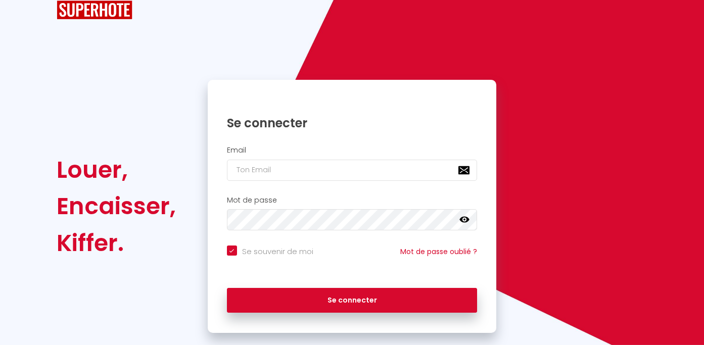 This screenshot has width=704, height=345. Describe the element at coordinates (116, 170) in the screenshot. I see `div: Louer,` at that location.